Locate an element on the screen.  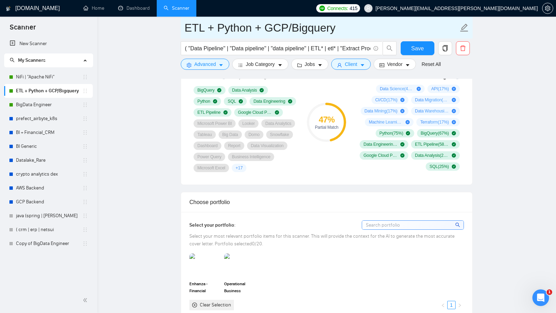
span: Google Cloud Platform is located at coordinates (255, 113).